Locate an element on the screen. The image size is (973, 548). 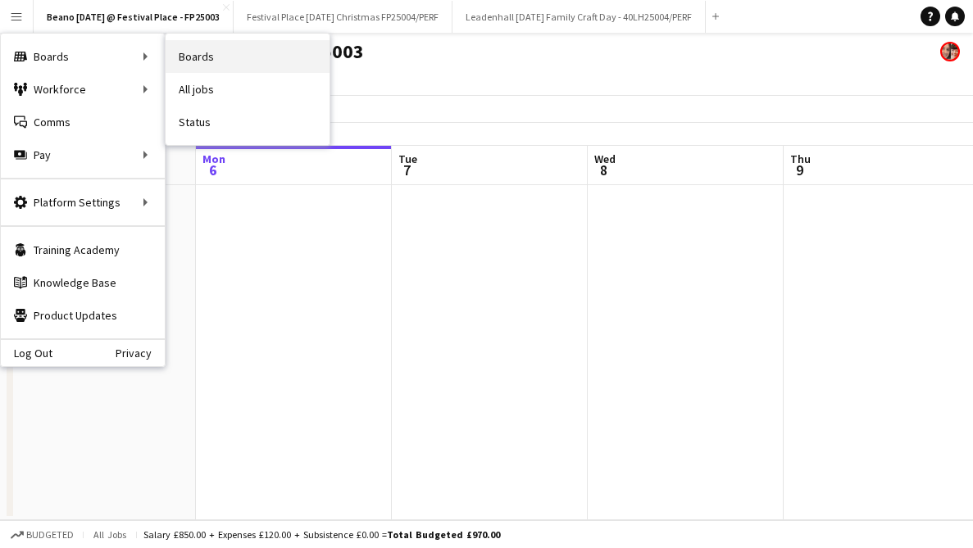
a: Boards is located at coordinates (248, 57).